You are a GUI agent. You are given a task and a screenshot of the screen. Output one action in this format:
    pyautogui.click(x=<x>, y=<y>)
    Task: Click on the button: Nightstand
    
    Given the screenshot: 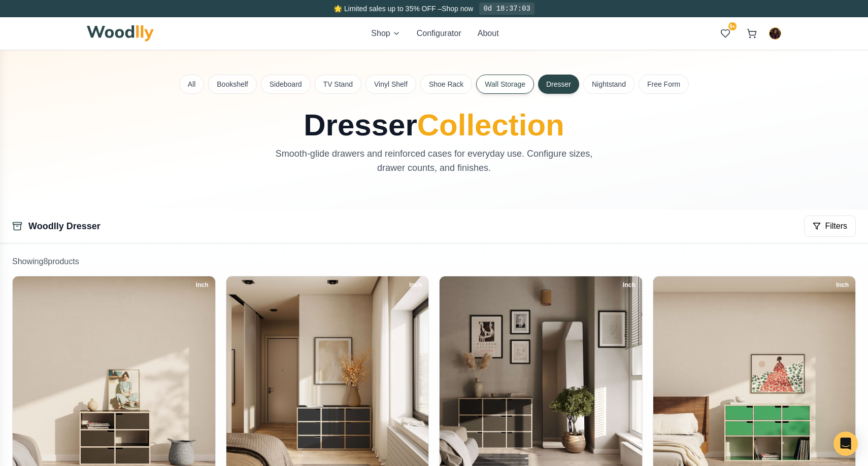 What is the action you would take?
    pyautogui.click(x=609, y=84)
    